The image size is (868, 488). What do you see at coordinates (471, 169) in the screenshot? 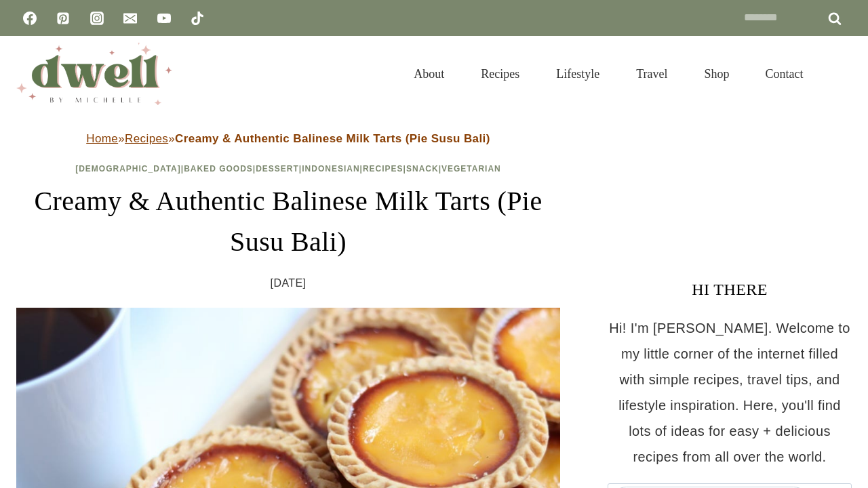
I see `a: Vegetarian` at bounding box center [471, 169].